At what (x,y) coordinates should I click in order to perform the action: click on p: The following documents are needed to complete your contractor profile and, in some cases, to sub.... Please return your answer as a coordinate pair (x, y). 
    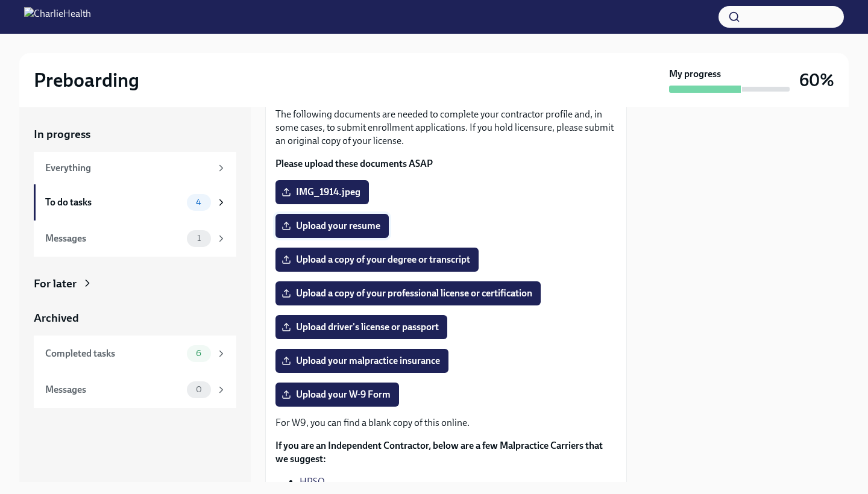
    Looking at the image, I should click on (446, 128).